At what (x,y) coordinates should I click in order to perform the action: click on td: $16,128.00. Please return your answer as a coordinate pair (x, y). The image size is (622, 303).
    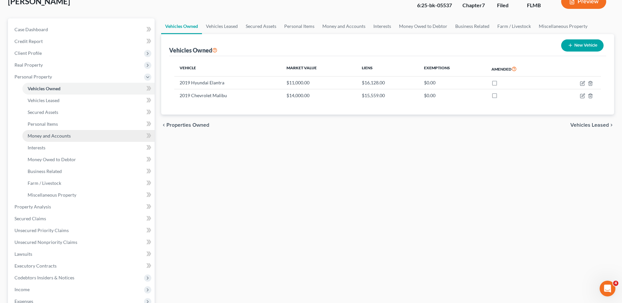
    Looking at the image, I should click on (387, 83).